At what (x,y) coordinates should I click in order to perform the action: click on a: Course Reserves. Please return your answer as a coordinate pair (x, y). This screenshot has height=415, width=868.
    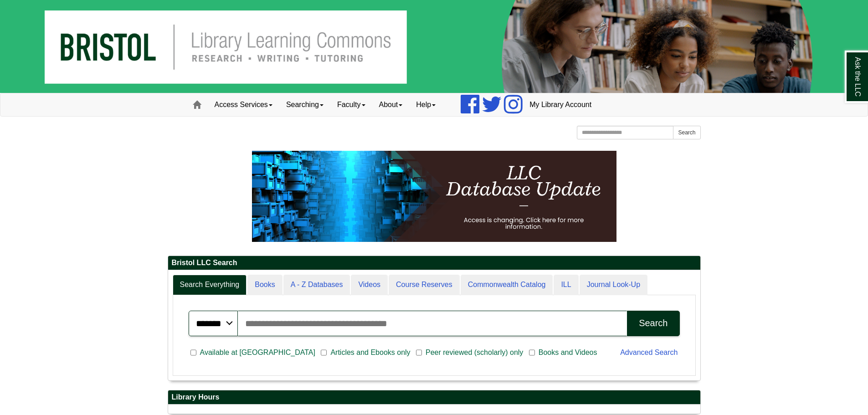
    Looking at the image, I should click on (425, 285).